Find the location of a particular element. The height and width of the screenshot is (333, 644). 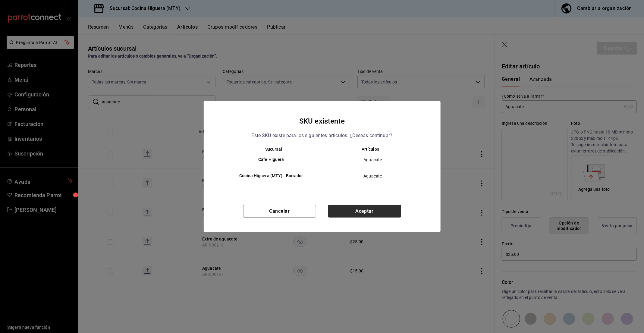

h6: Cafe Higuera is located at coordinates (271, 160).